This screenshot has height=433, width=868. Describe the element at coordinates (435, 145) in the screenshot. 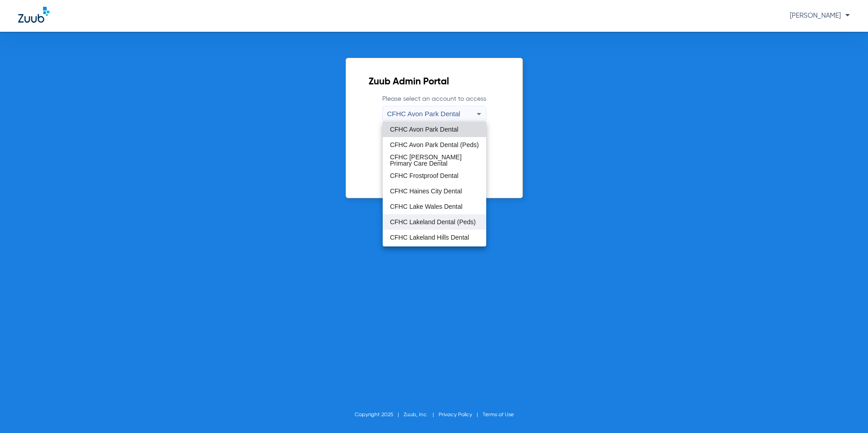

I see `span: CFHC Avon Park Dental (Peds)` at that location.